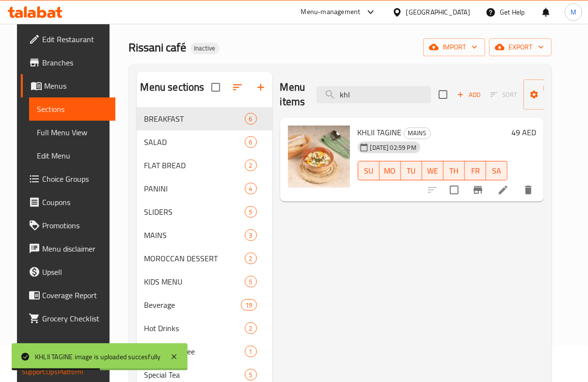 The width and height of the screenshot is (588, 382). I want to click on div: Menu-management, so click(331, 12).